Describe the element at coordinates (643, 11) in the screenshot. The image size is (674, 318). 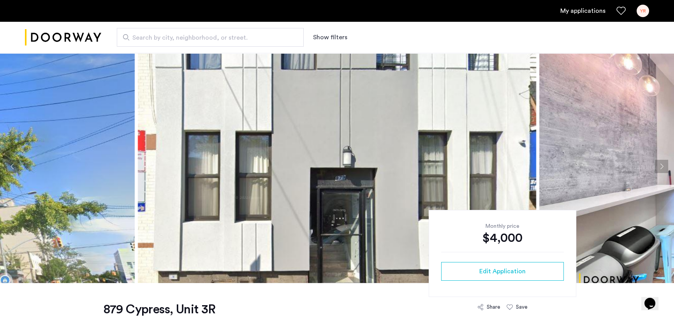
I see `div: YR` at that location.